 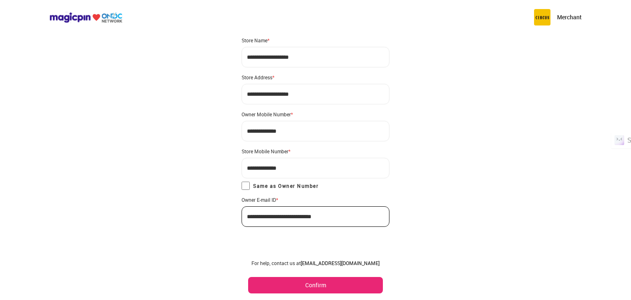 What do you see at coordinates (280, 186) in the screenshot?
I see `label: Same as Owner Number` at bounding box center [280, 186].